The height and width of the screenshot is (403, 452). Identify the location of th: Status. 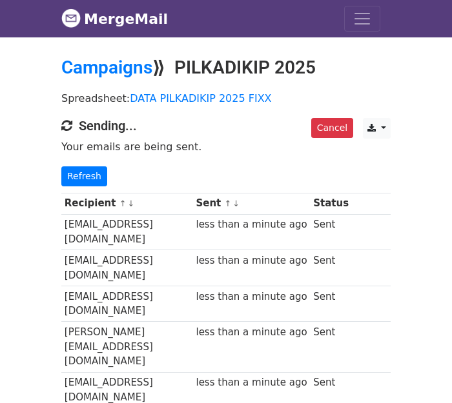
(331, 203).